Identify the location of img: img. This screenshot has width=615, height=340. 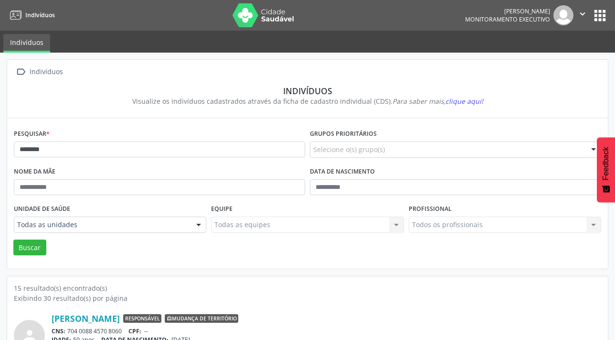
(564, 15).